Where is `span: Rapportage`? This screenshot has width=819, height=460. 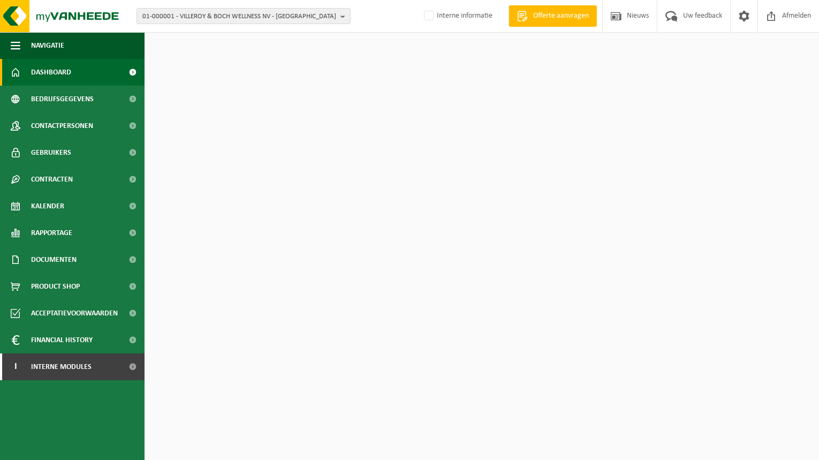 span: Rapportage is located at coordinates (51, 233).